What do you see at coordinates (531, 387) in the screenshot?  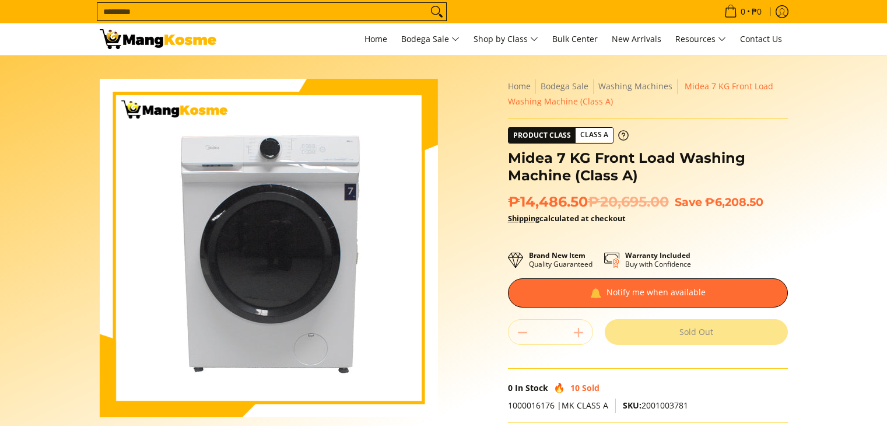 I see `span: In Stock` at bounding box center [531, 387].